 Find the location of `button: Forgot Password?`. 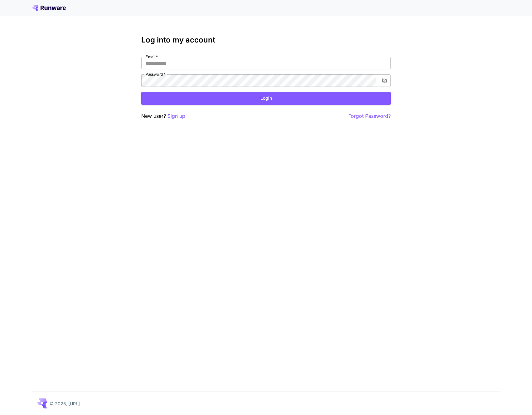

button: Forgot Password? is located at coordinates (370, 116).